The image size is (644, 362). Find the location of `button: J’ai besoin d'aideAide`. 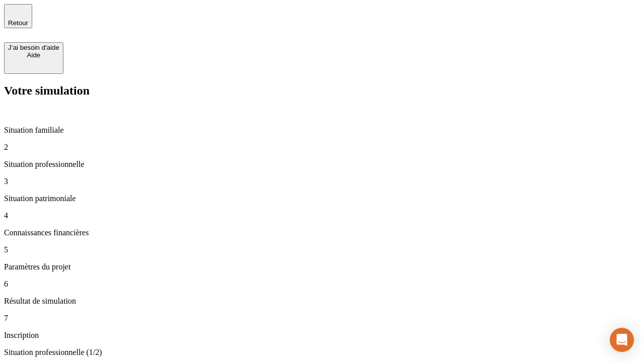

button: J’ai besoin d'aideAide is located at coordinates (34, 58).